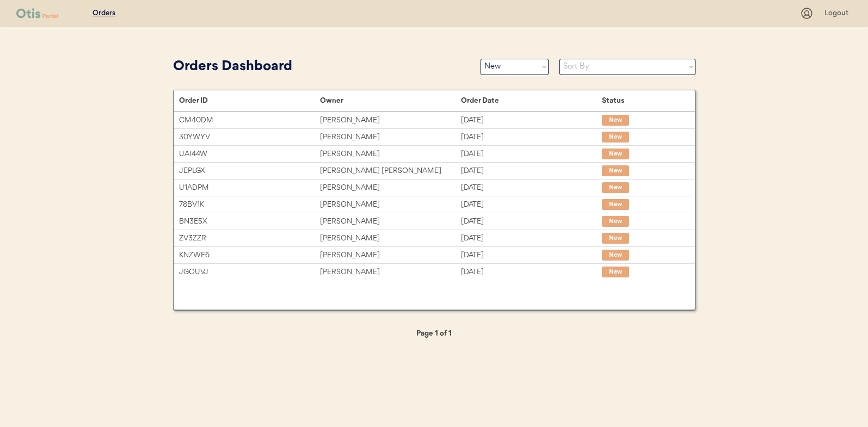 This screenshot has height=427, width=868. I want to click on div: Owner, so click(390, 100).